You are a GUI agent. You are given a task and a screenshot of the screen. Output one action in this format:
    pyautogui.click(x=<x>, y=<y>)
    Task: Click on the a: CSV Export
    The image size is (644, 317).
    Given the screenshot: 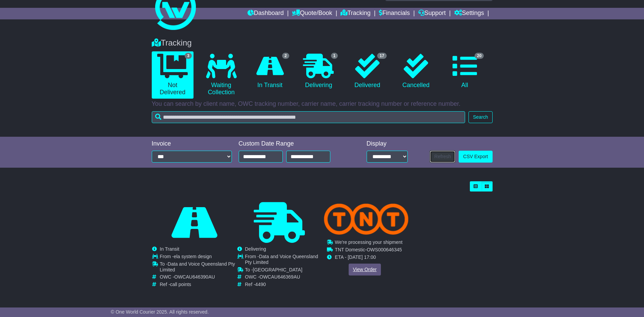 What is the action you would take?
    pyautogui.click(x=475, y=157)
    